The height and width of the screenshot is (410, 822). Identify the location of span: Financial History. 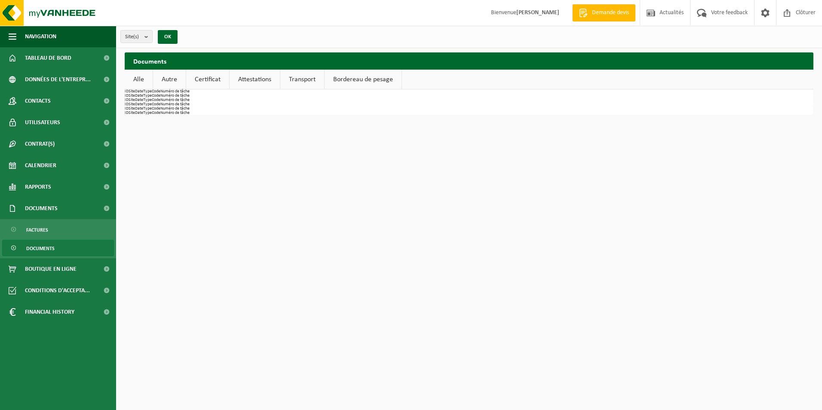
(49, 312).